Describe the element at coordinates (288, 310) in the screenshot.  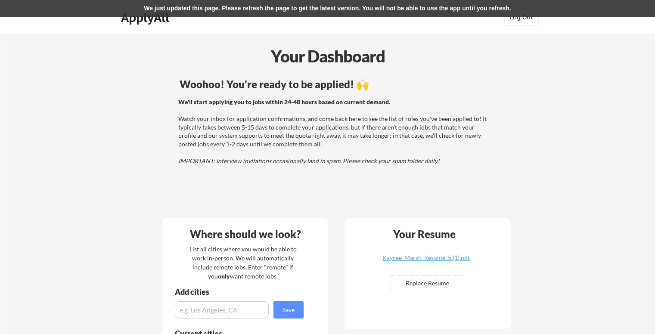
I see `button: Save` at that location.